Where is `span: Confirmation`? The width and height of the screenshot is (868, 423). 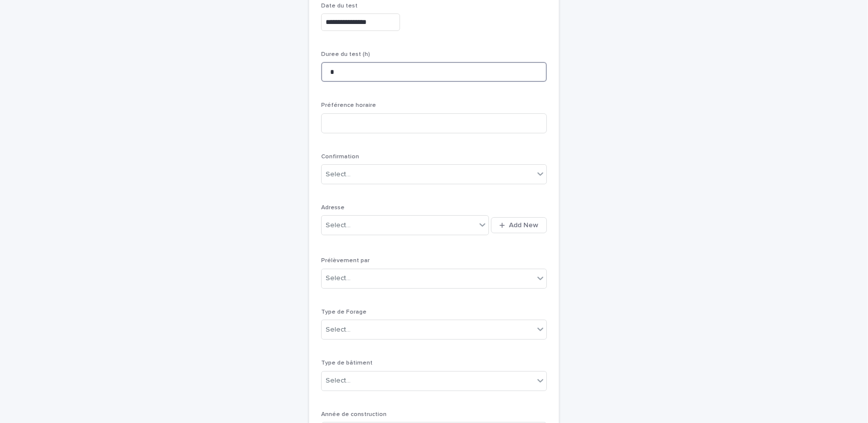 span: Confirmation is located at coordinates (340, 157).